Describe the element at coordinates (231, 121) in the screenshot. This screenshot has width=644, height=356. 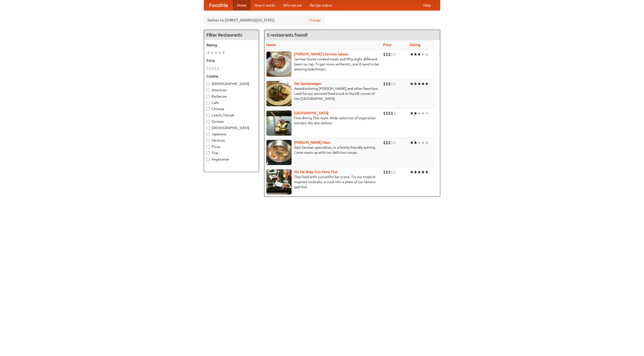
I see `label: German` at that location.